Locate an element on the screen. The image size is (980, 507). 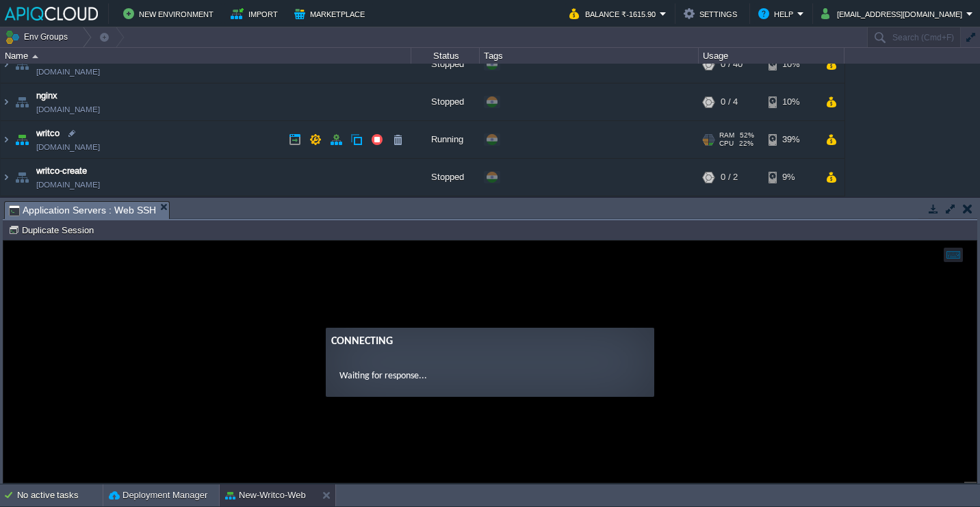
button: Env Groups is located at coordinates (38, 37).